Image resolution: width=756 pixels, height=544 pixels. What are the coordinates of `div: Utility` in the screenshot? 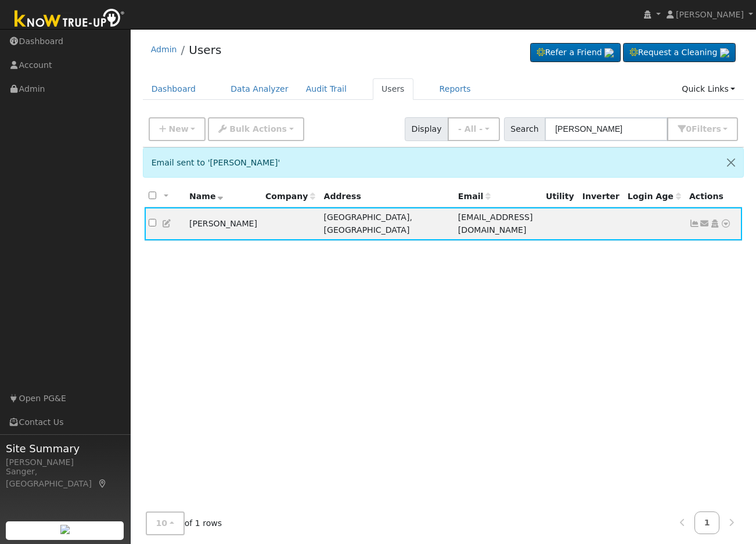 It's located at (560, 196).